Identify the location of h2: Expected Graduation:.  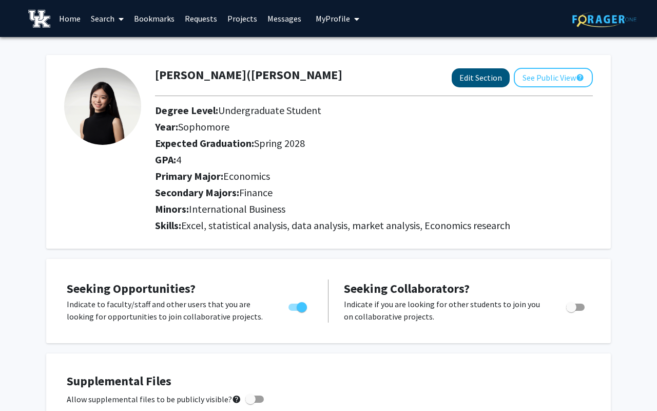
(374, 143).